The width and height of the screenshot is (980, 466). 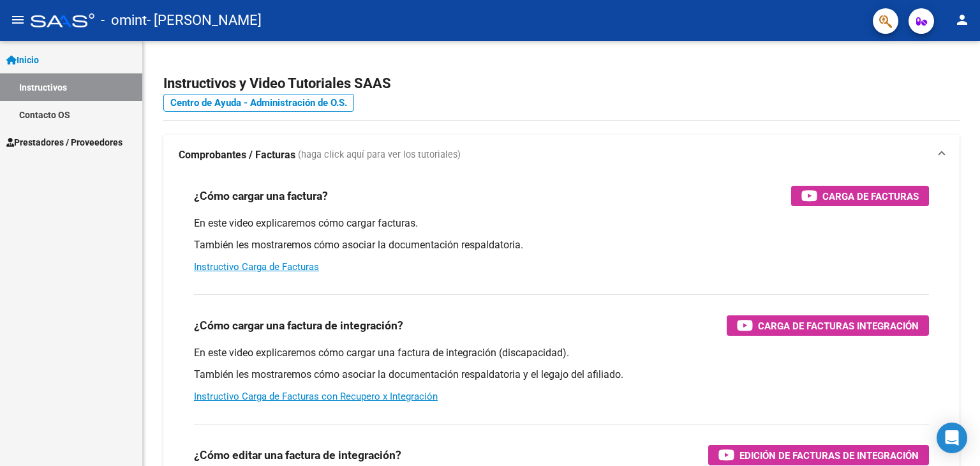 What do you see at coordinates (65, 143) in the screenshot?
I see `span: Prestadores / Proveedores` at bounding box center [65, 143].